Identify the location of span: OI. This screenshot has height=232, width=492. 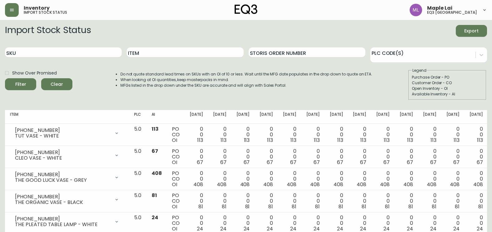
(174, 184).